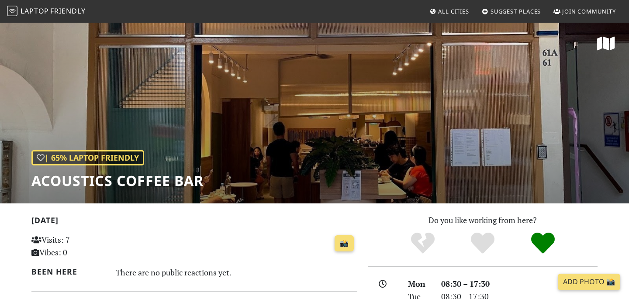  Describe the element at coordinates (423, 243) in the screenshot. I see `div: No` at that location.